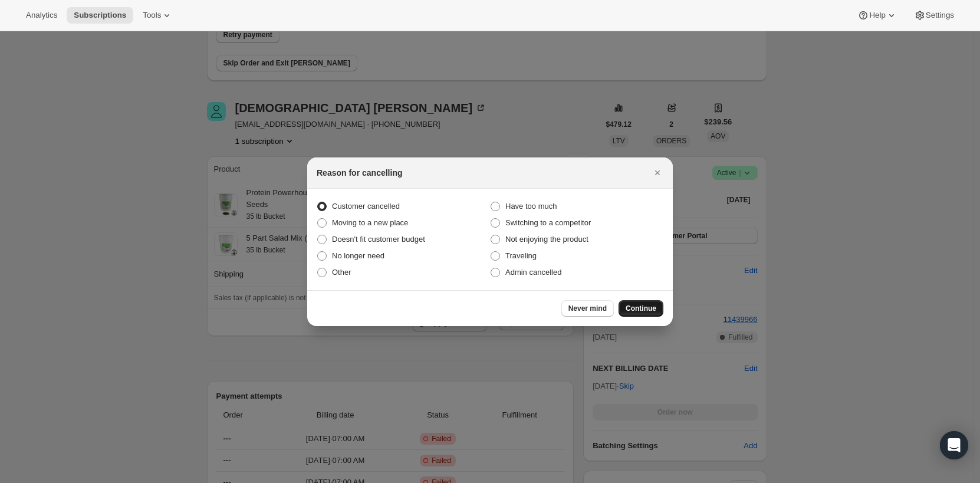 This screenshot has height=483, width=980. I want to click on span: Subscriptions, so click(100, 15).